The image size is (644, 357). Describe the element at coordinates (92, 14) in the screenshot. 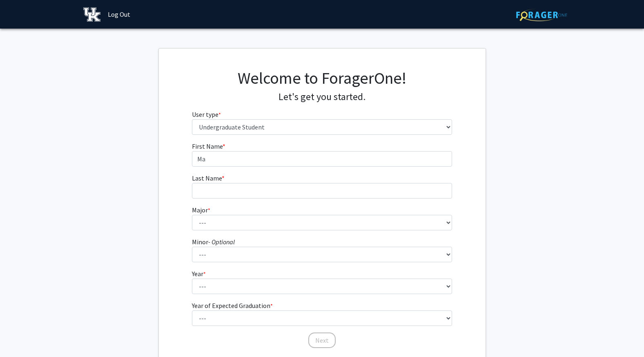

I see `img: University of Kentucky Logo` at that location.